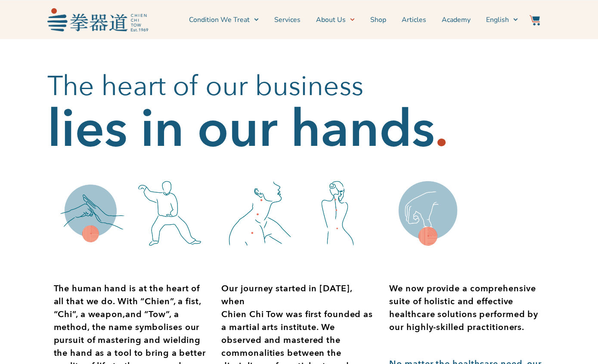 The image size is (598, 364). What do you see at coordinates (287, 20) in the screenshot?
I see `a: Services` at bounding box center [287, 20].